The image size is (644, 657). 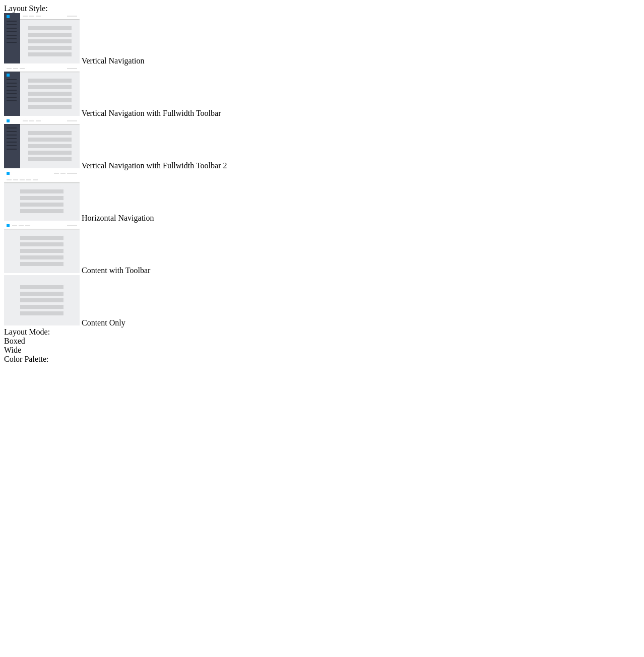 I want to click on div: Layout Mode:, so click(x=322, y=332).